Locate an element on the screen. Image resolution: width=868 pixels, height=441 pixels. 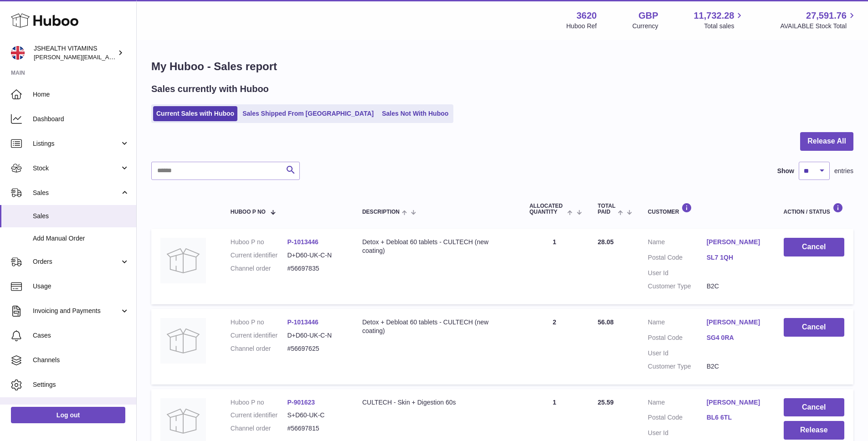
span: Cases is located at coordinates (81, 335).